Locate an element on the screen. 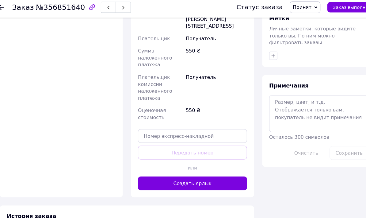 The width and height of the screenshot is (366, 218). span: Заказ выполнен is located at coordinates (338, 9).